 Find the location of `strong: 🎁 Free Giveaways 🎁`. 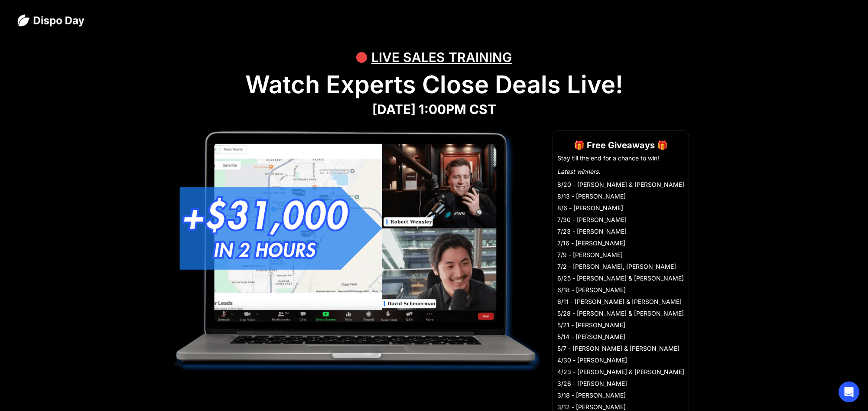

strong: 🎁 Free Giveaways 🎁 is located at coordinates (621, 145).